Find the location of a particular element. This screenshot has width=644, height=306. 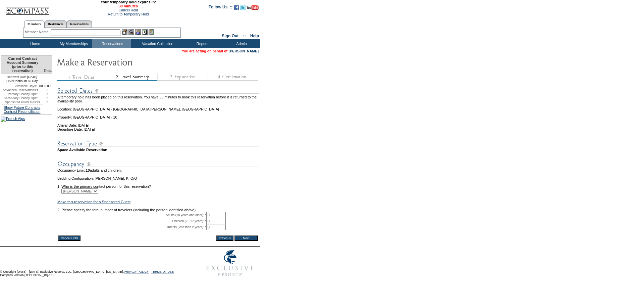

a: Become our fan on Facebook is located at coordinates (236, 9).